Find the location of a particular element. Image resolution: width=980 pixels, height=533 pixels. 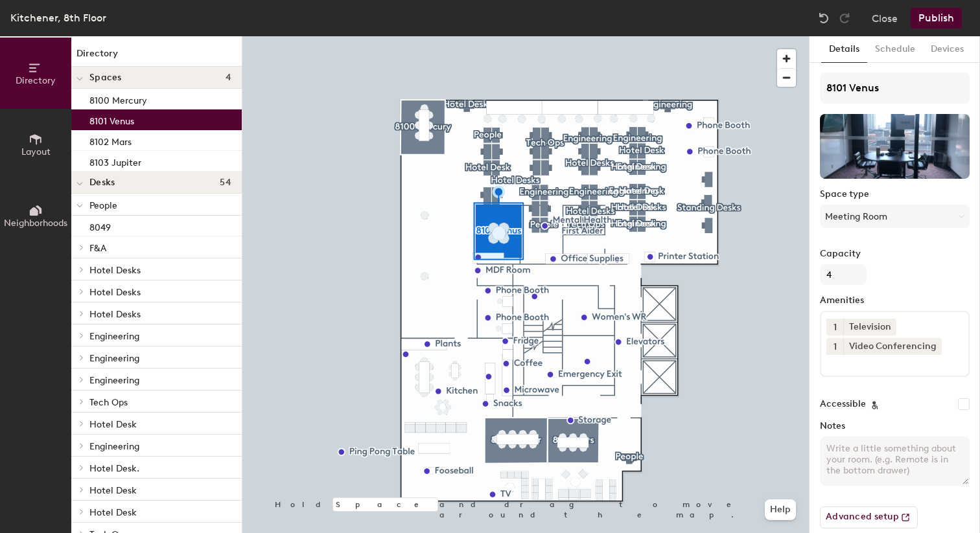

span: Directory is located at coordinates (36, 80).